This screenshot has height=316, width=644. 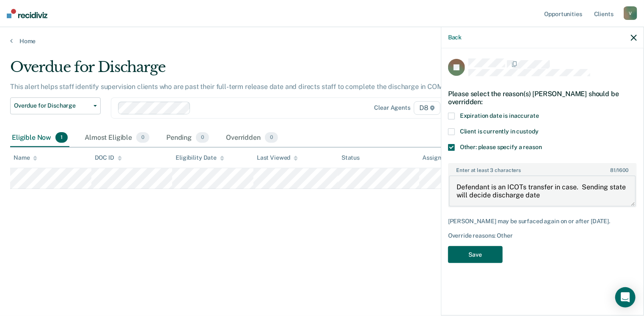 I want to click on div: Eligible Now, so click(x=40, y=138).